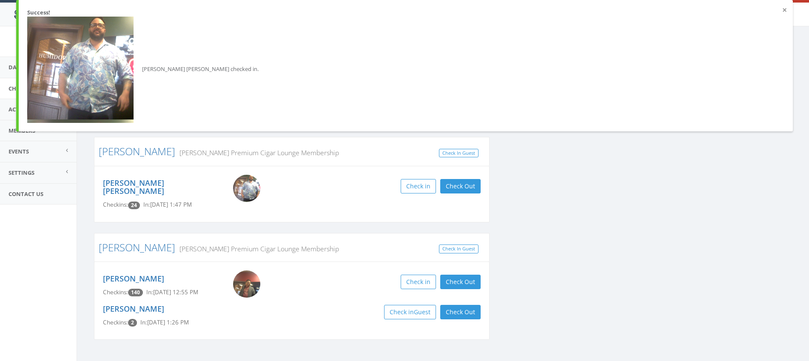  I want to click on span: Members, so click(22, 131).